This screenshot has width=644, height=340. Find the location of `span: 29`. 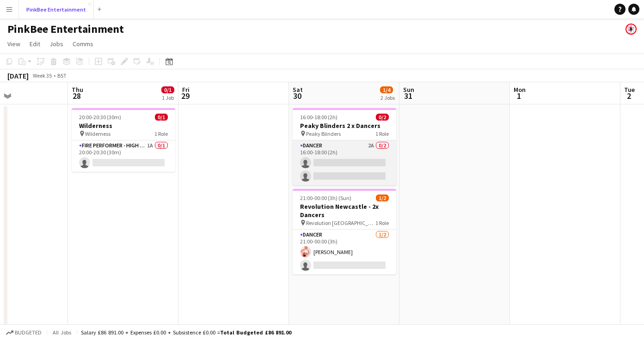

span: 29 is located at coordinates (185, 95).